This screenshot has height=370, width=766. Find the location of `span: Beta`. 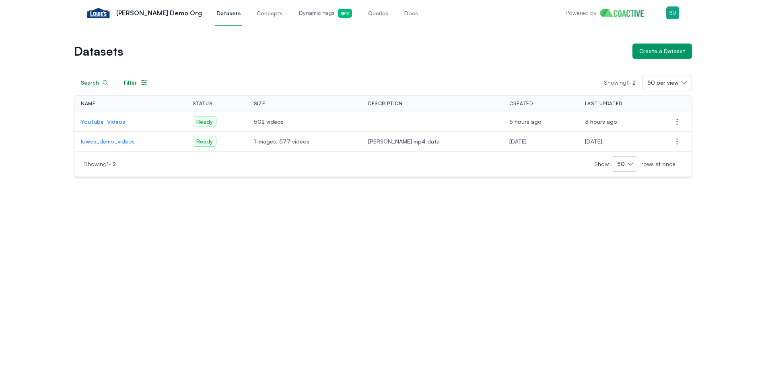

span: Beta is located at coordinates (345, 13).